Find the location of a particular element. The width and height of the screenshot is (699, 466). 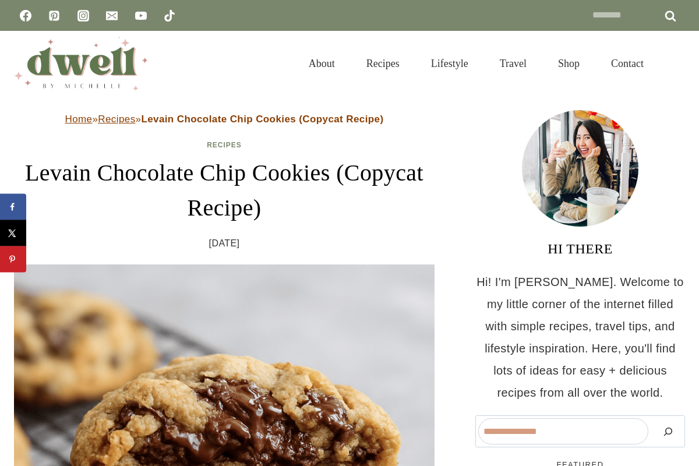

img: DWELL by michelle is located at coordinates (81, 64).